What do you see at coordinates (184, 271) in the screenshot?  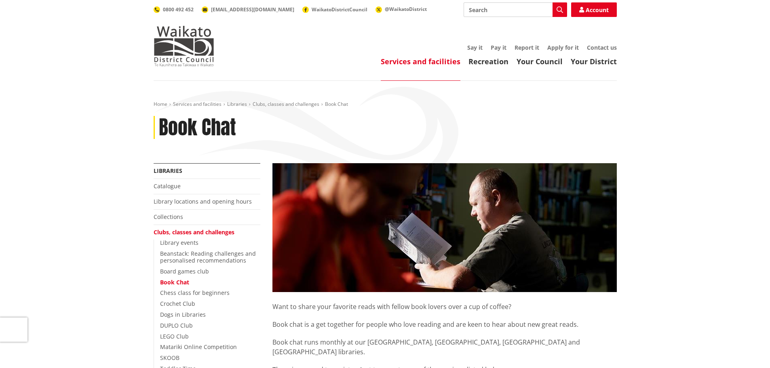 I see `a: Board games club` at bounding box center [184, 271].